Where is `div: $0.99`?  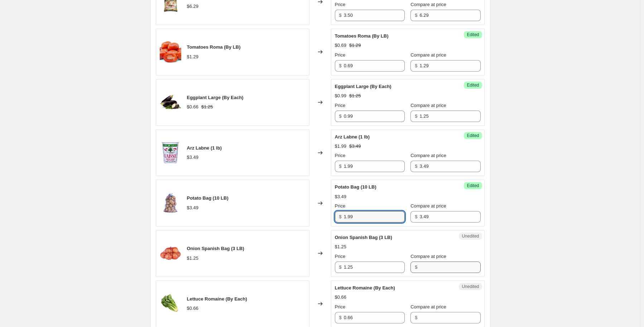
div: $0.99 is located at coordinates (340, 96).